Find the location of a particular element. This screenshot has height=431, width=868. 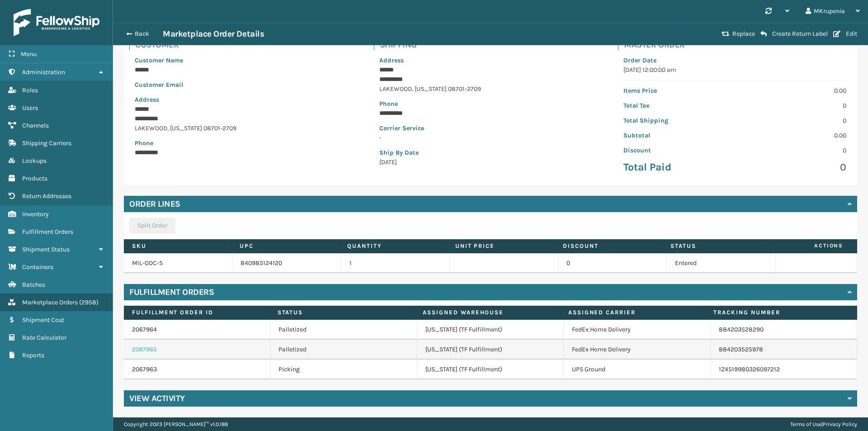

span: Reports is located at coordinates (33, 355).